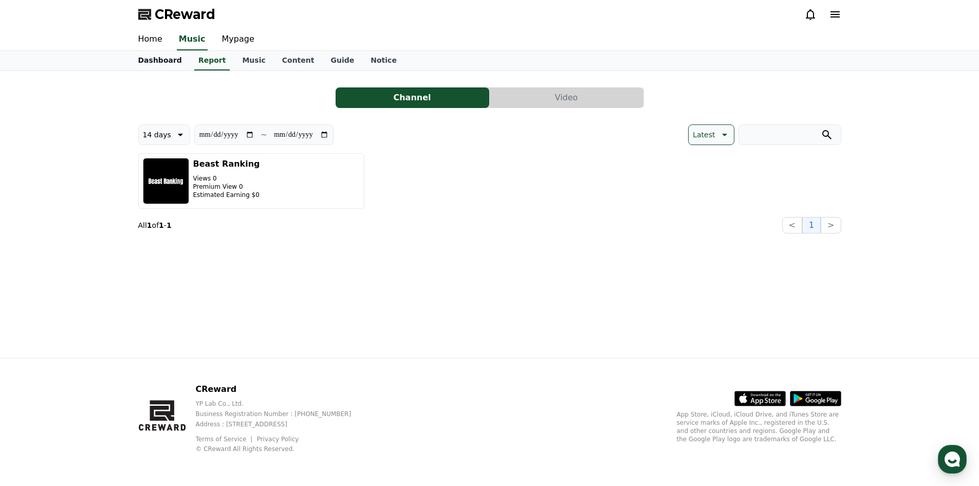 This screenshot has height=486, width=979. What do you see at coordinates (238, 40) in the screenshot?
I see `a: Mypage` at bounding box center [238, 40].